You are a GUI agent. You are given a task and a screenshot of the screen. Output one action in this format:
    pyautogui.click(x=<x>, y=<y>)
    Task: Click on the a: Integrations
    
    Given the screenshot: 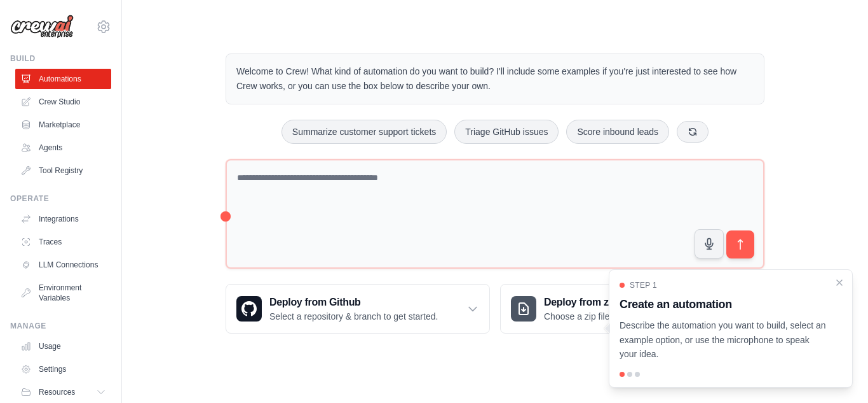 What is the action you would take?
    pyautogui.click(x=63, y=219)
    